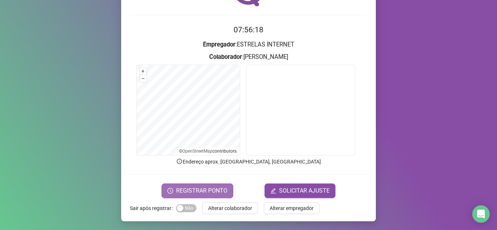 The height and width of the screenshot is (230, 497). Describe the element at coordinates (153, 208) in the screenshot. I see `label: Sair após registrar` at that location.